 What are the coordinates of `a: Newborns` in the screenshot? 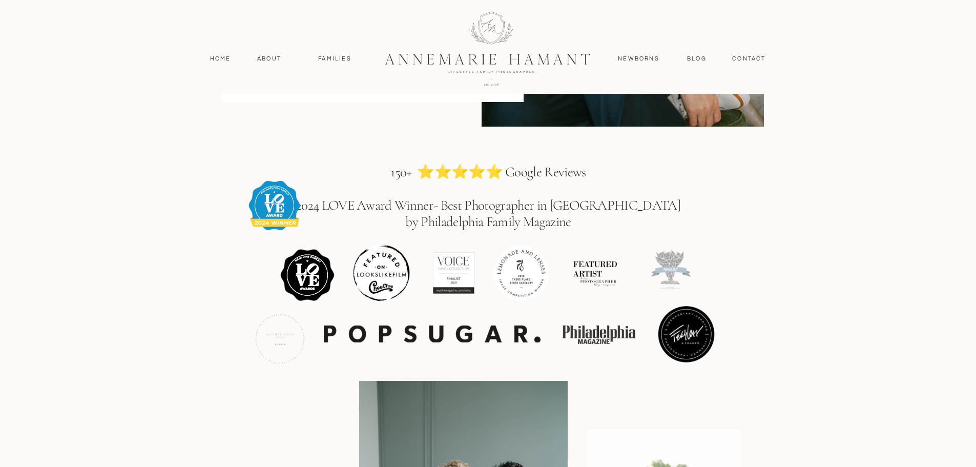 It's located at (639, 59).